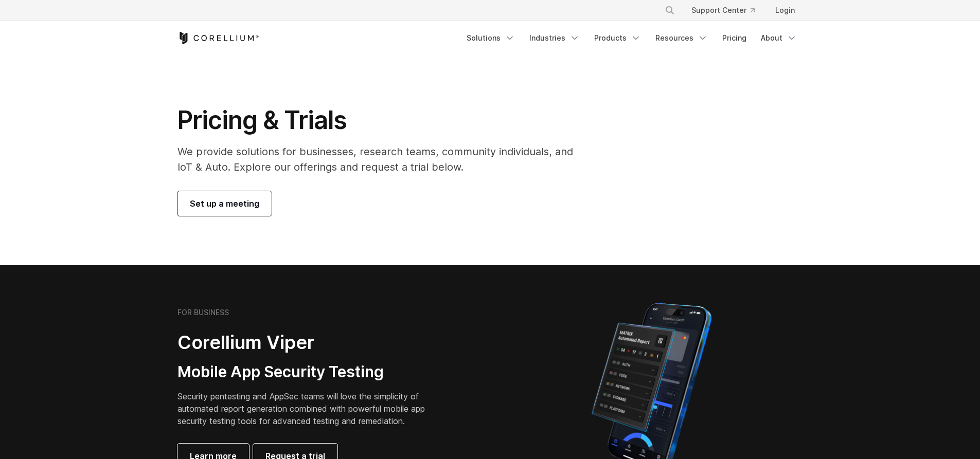  I want to click on a: Products, so click(617, 38).